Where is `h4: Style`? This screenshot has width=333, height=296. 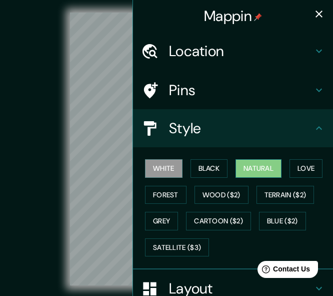 h4: Style is located at coordinates (241, 128).